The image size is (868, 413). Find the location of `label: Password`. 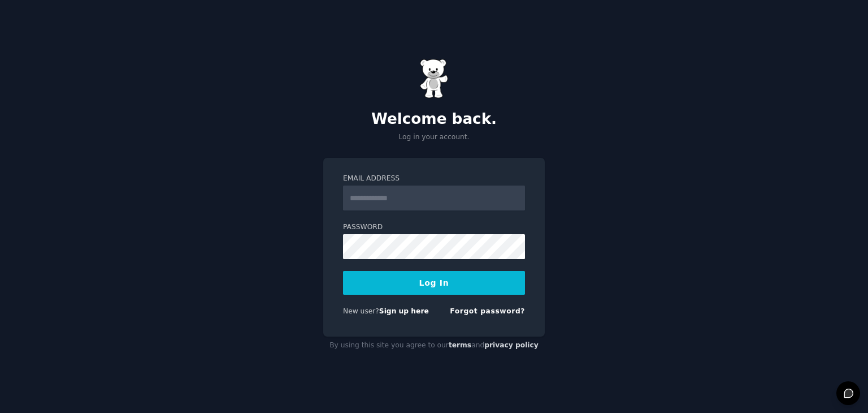

label: Password is located at coordinates (434, 228).